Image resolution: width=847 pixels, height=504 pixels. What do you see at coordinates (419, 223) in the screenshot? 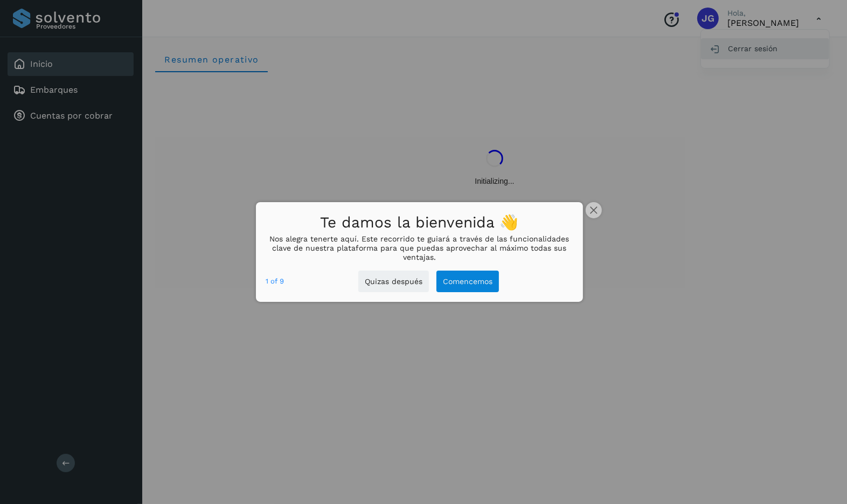
I see `h1: Te damos la bienvenida 👋` at bounding box center [419, 223].